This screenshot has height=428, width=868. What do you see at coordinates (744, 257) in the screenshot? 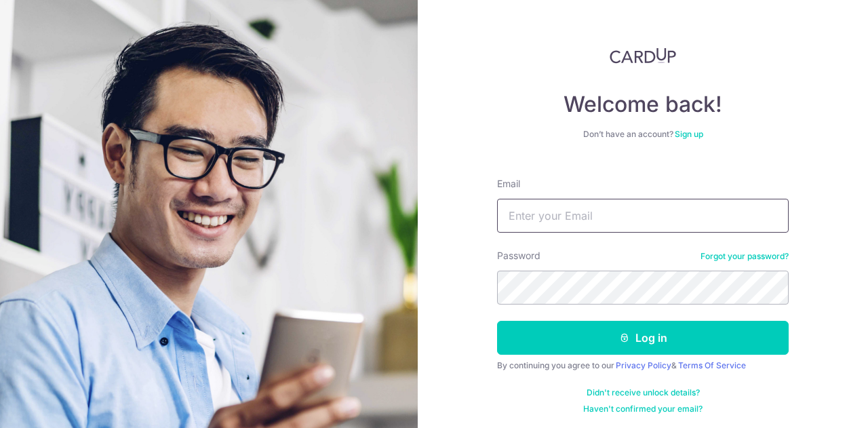
I see `a: Forgot your password?` at bounding box center [744, 257].